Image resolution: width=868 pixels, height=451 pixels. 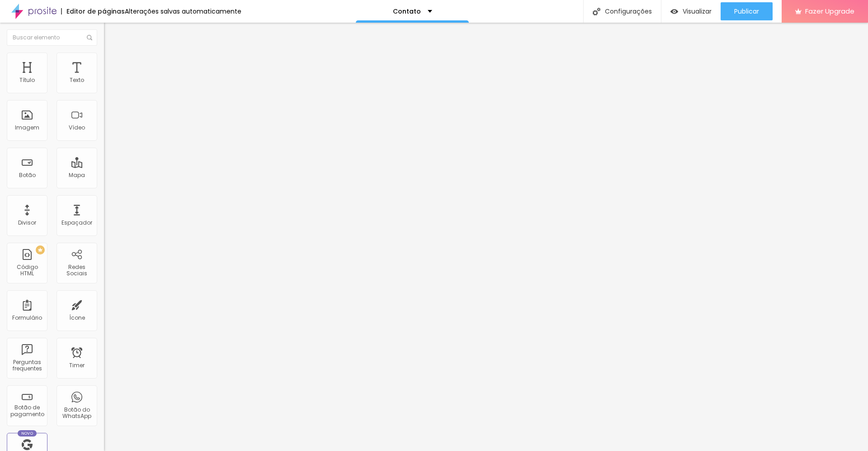 What do you see at coordinates (27, 80) in the screenshot?
I see `div: Título` at bounding box center [27, 80].